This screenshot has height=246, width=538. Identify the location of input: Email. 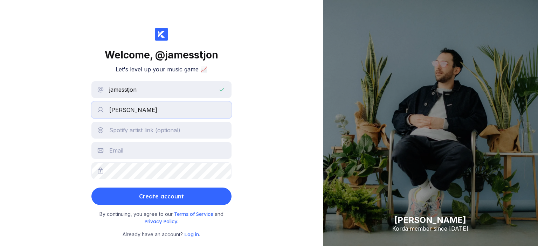
(162, 151).